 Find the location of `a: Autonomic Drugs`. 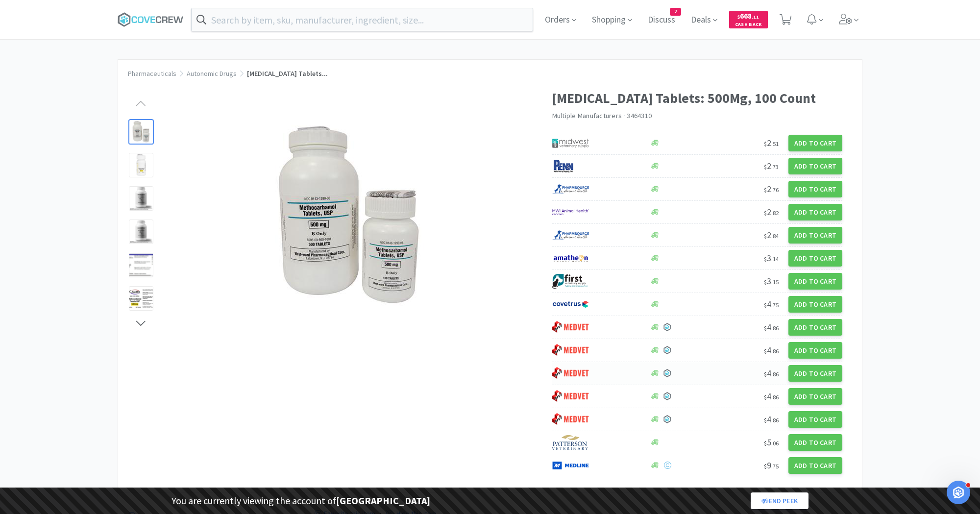

a: Autonomic Drugs is located at coordinates (211, 74).